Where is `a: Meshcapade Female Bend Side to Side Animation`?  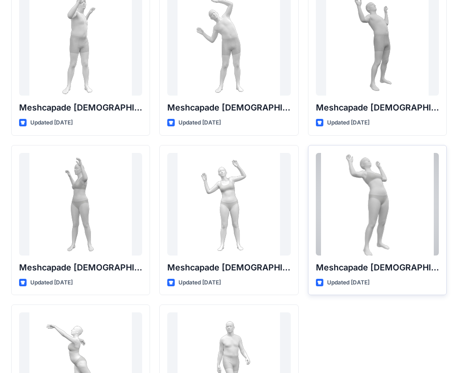
a: Meshcapade Female Bend Side to Side Animation is located at coordinates (229, 204).